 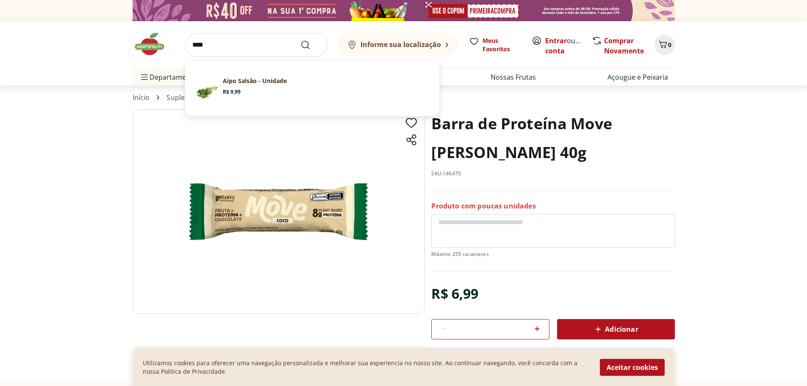 I want to click on a: Comprar Novamente, so click(x=624, y=46).